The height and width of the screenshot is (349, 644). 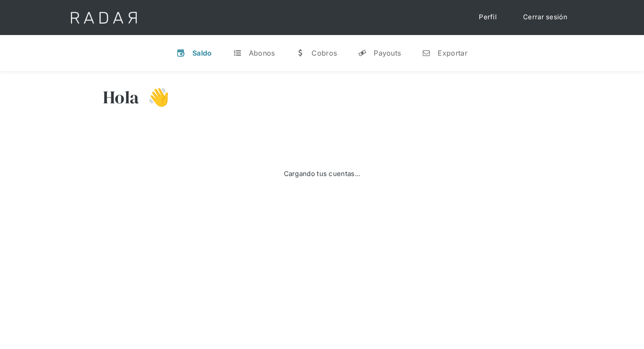 I want to click on a: Perfil, so click(x=487, y=17).